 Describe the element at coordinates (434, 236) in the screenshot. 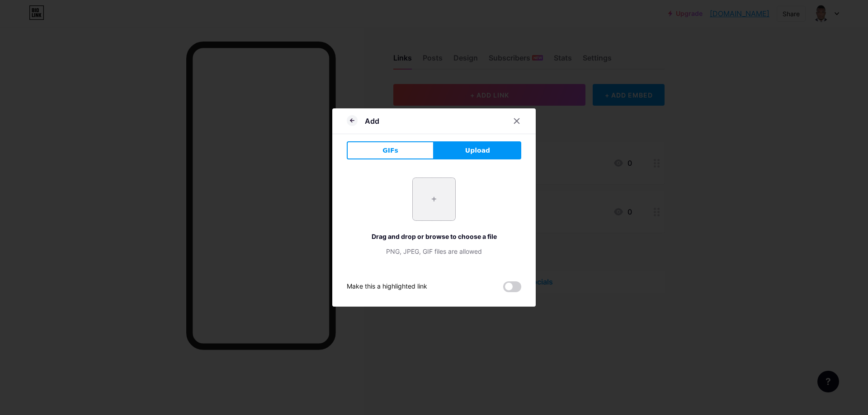

I see `div: Drag and drop or browse to choose a file` at that location.